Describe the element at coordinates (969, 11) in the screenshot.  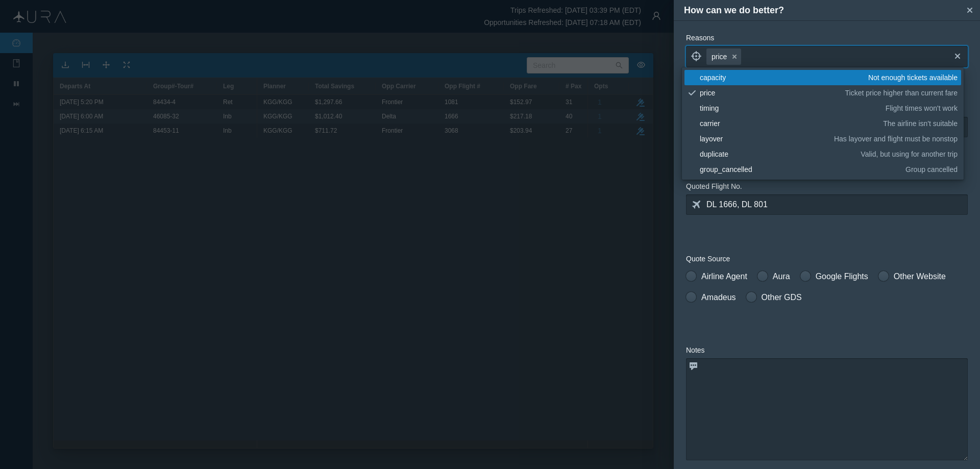
I see `button: Close` at that location.